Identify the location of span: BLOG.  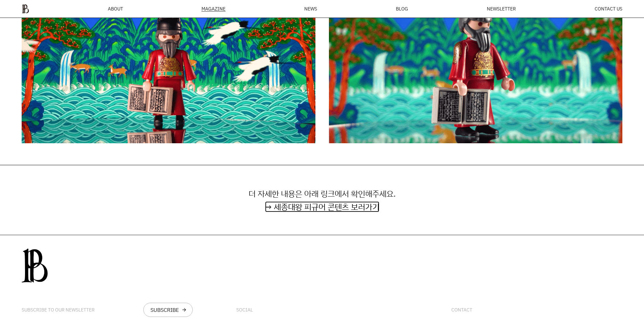
(402, 8).